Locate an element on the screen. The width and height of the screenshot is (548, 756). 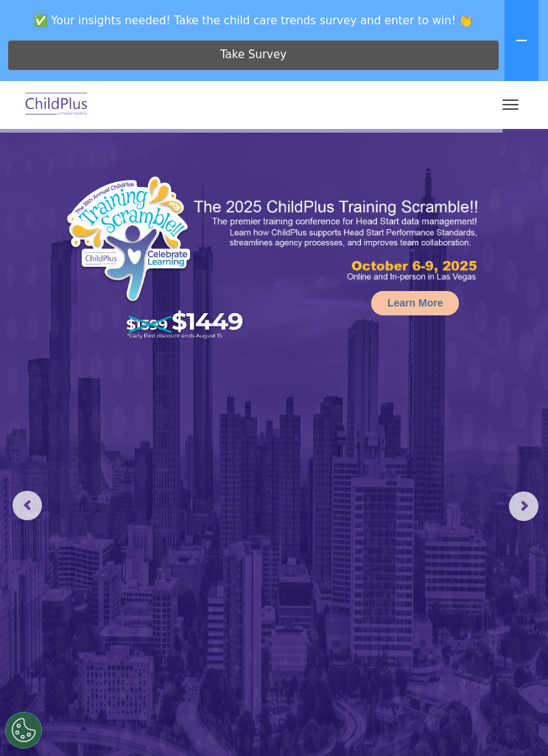
a: Learn More is located at coordinates (415, 303).